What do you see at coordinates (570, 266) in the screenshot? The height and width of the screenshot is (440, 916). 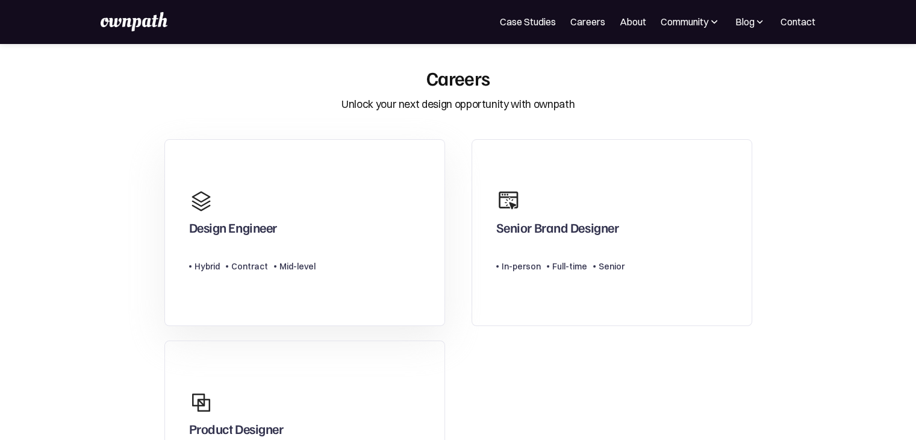 I see `div: Full-time` at bounding box center [570, 266].